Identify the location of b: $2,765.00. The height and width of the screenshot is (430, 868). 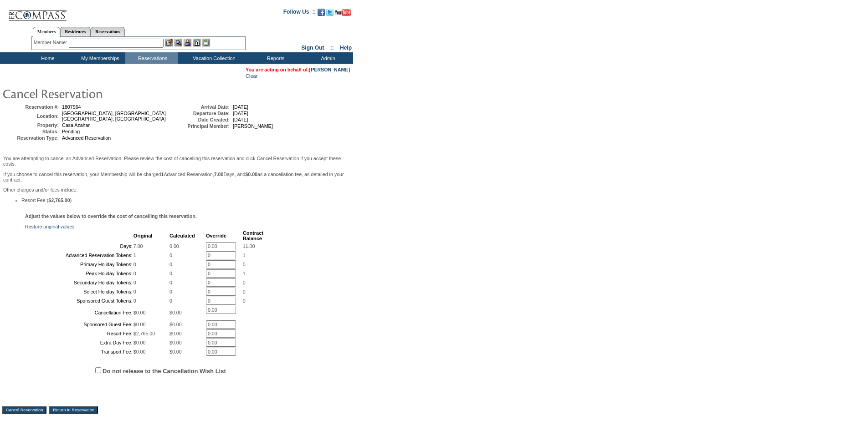
(59, 201).